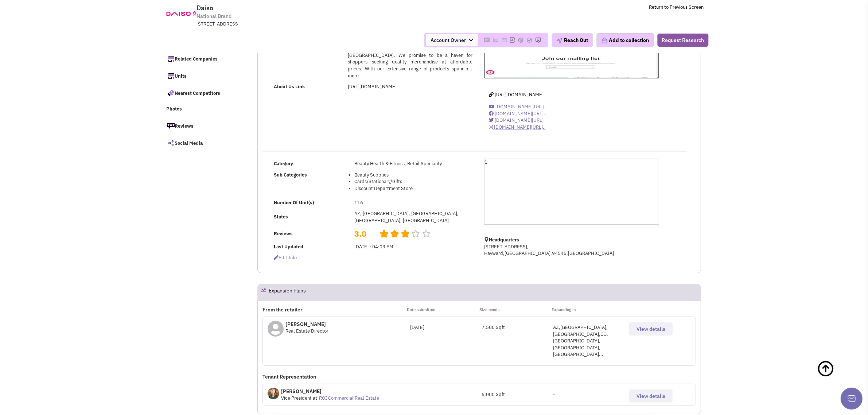  What do you see at coordinates (283, 164) in the screenshot?
I see `b: Category` at bounding box center [283, 164].